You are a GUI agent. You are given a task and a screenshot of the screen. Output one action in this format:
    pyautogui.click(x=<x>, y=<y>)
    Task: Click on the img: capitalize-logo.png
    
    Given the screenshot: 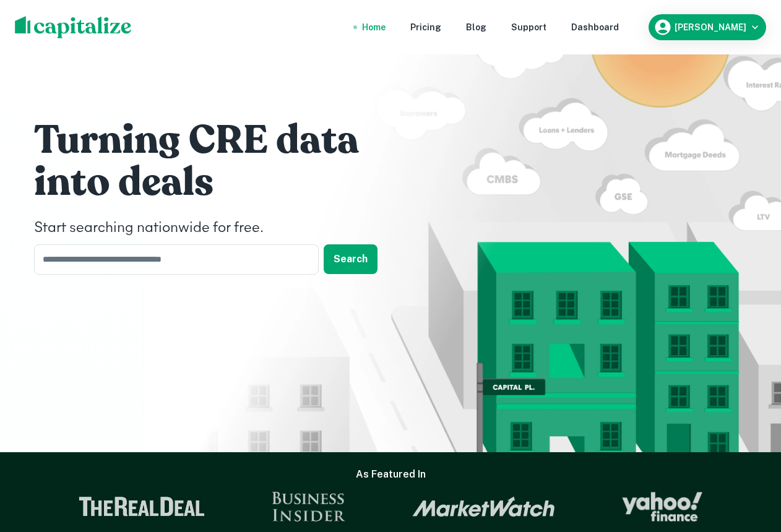 What is the action you would take?
    pyautogui.click(x=73, y=27)
    